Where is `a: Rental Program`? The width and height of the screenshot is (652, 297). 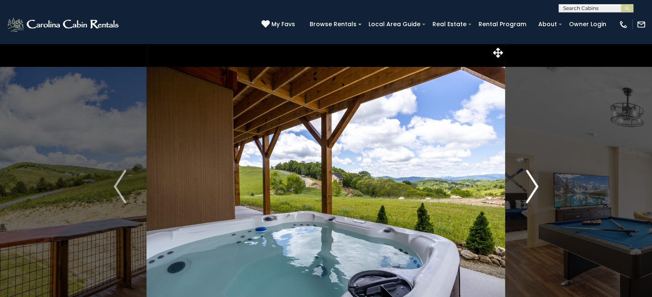 a: Rental Program is located at coordinates (502, 24).